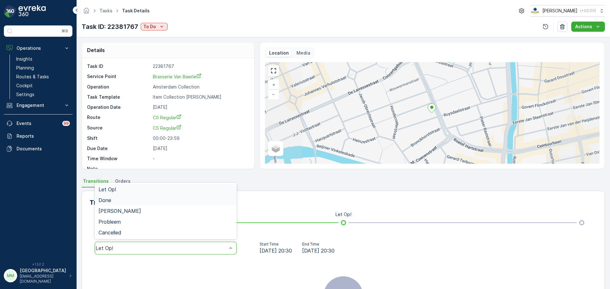 Image resolution: width=610 pixels, height=289 pixels. What do you see at coordinates (535, 11) in the screenshot?
I see `img: basis-logo_rgb2x.png` at bounding box center [535, 11].